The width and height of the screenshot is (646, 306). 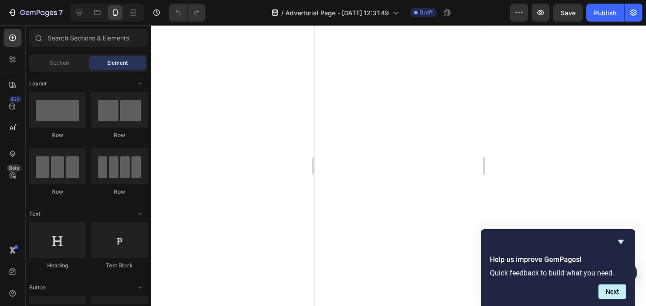 I want to click on span: Text, so click(x=35, y=214).